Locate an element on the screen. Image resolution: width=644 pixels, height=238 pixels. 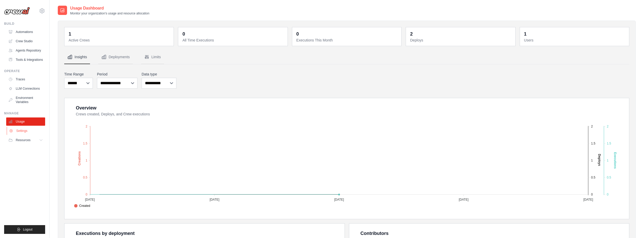
dt: Deploys is located at coordinates (461, 40).